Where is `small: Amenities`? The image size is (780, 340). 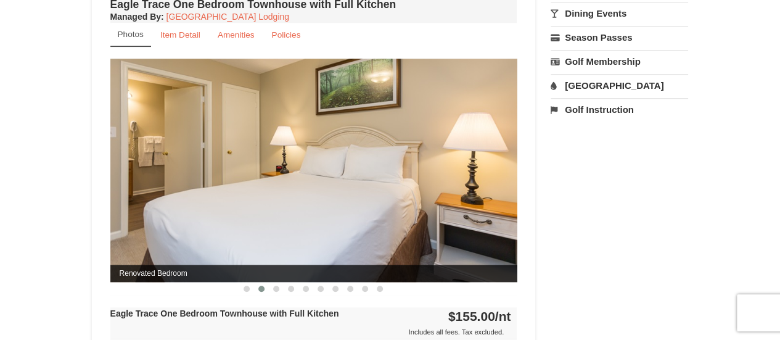 small: Amenities is located at coordinates (236, 35).